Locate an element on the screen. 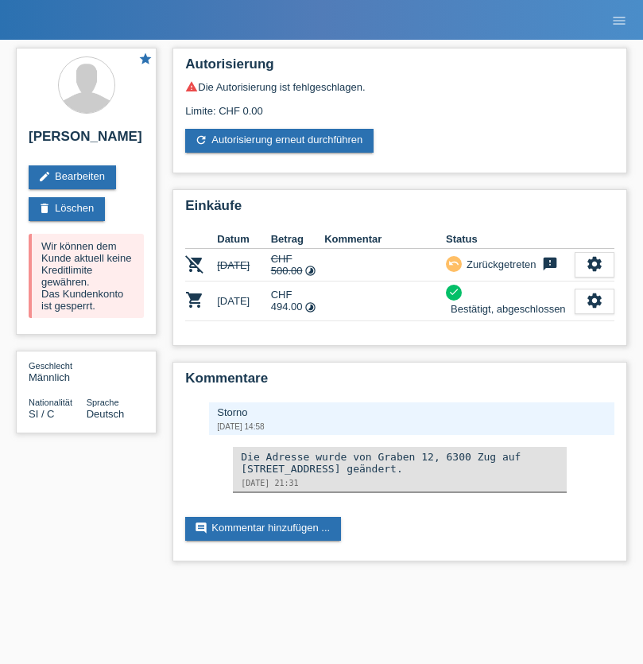 The width and height of the screenshot is (643, 664). i: menu is located at coordinates (619, 21).